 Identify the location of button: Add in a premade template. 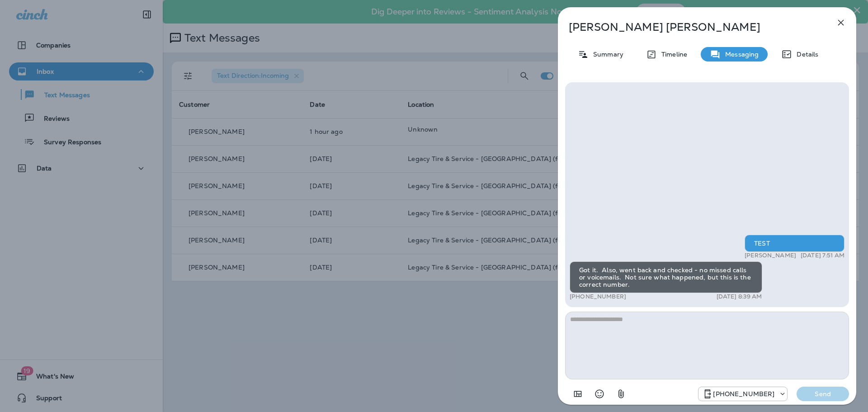
(578, 394).